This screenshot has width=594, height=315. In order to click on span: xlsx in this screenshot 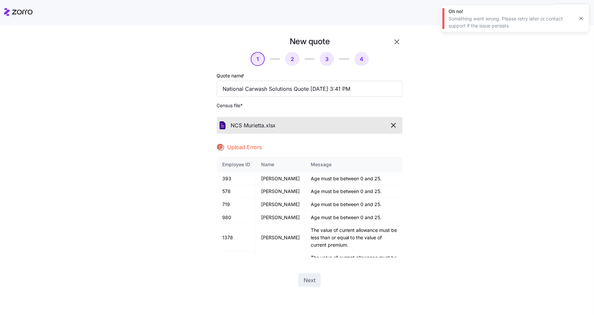, I will do `click(271, 125)`.